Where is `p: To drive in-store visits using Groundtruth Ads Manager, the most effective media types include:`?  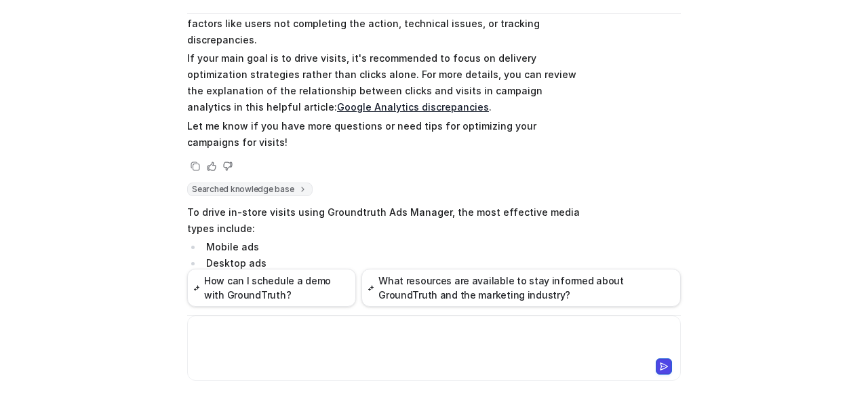
p: To drive in-store visits using Groundtruth Ads Manager, the most effective media types include: is located at coordinates (385, 221).